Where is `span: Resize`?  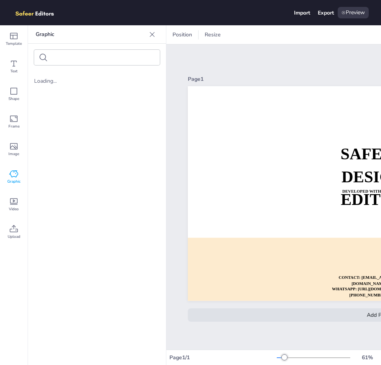 span: Resize is located at coordinates (213, 34).